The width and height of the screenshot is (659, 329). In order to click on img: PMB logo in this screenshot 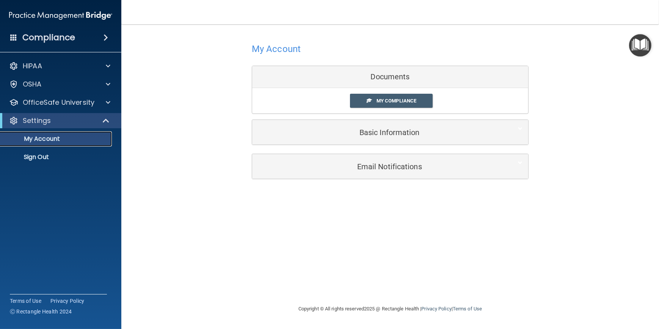, I will do `click(61, 16)`.